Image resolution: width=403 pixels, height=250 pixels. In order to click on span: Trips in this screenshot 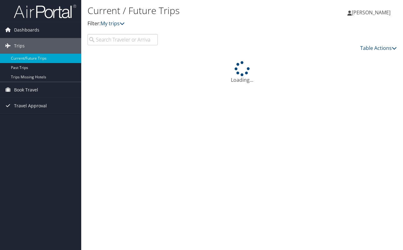, I will do `click(19, 46)`.